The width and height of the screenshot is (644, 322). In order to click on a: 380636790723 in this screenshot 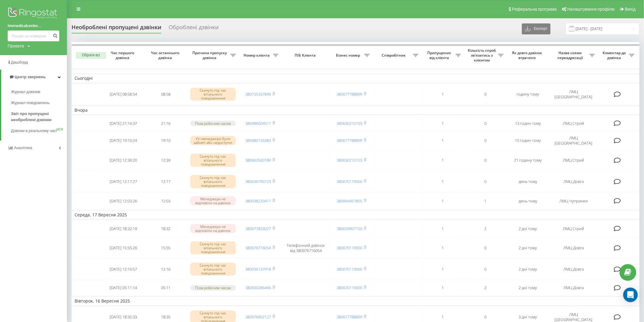, I will do `click(258, 181)`.